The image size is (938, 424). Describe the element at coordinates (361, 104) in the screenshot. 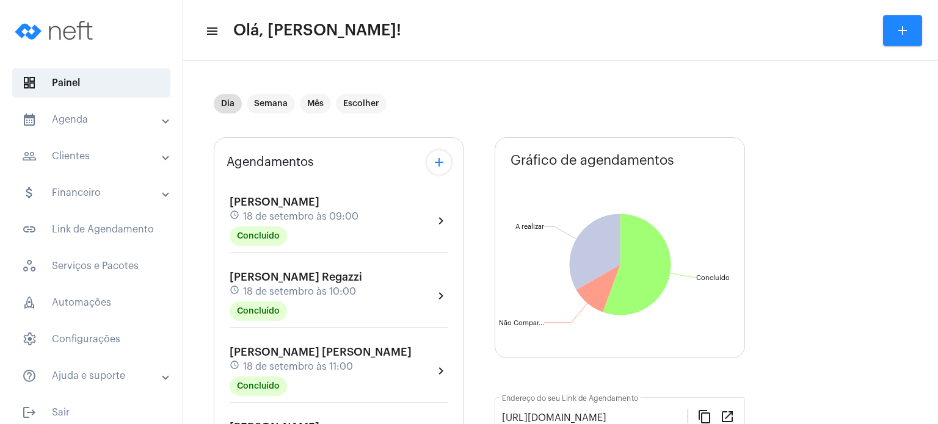

I see `mat-chip: Escolher` at that location.